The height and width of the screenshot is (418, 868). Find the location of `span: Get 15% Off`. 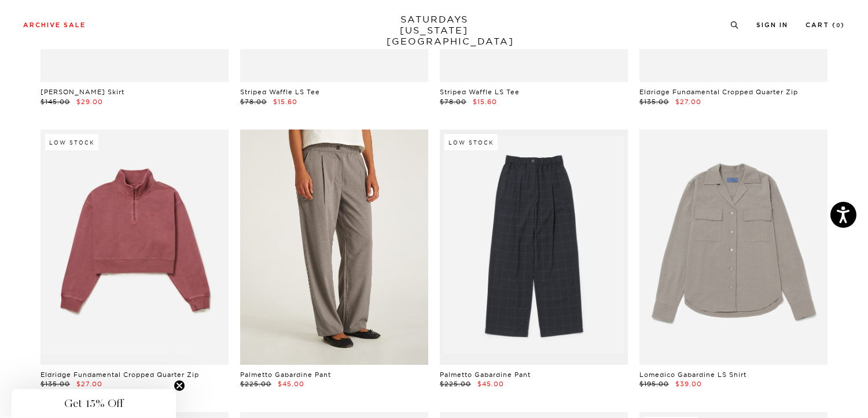

span: Get 15% Off is located at coordinates (93, 404).